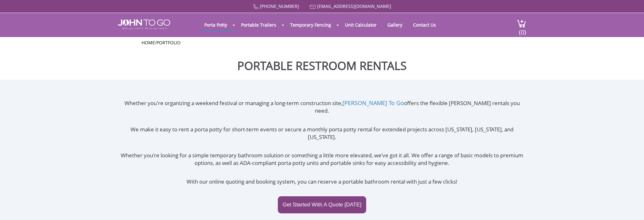  I want to click on p: Whether you’re looking for a simple temporary bathroom solution or something a little more elevat..., so click(322, 159).